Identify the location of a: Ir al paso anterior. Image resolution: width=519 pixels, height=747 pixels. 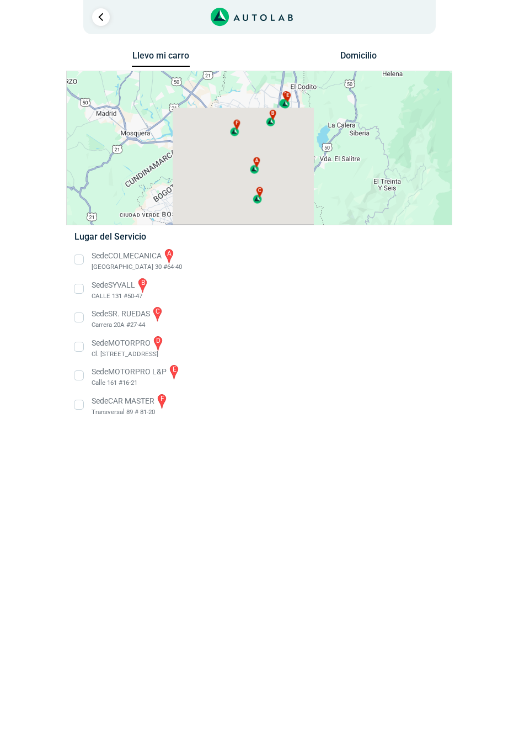
(101, 17).